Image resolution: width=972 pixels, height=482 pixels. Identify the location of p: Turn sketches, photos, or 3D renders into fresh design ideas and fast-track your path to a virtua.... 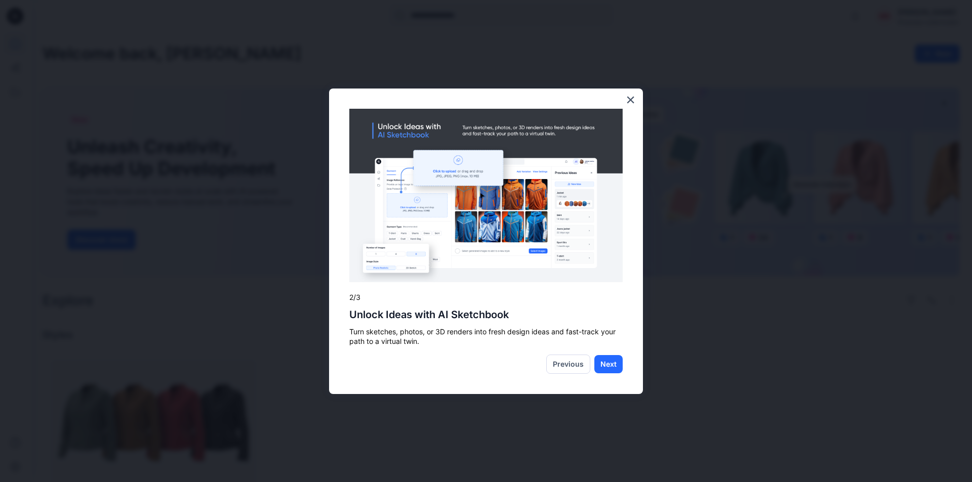
(486, 337).